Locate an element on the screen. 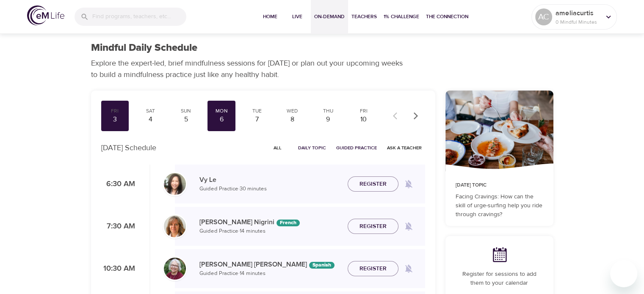 This screenshot has height=294, width=644. div: Sun is located at coordinates (186, 111).